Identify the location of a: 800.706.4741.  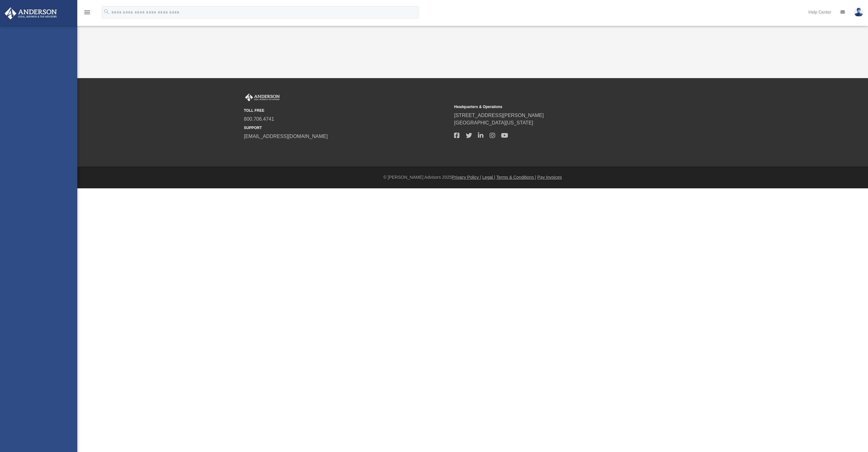
(259, 119).